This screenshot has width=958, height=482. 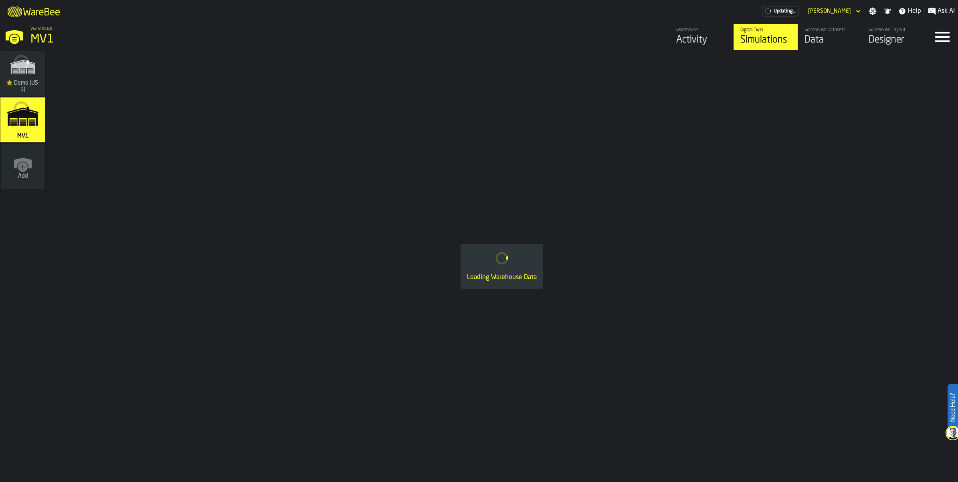 What do you see at coordinates (785, 11) in the screenshot?
I see `span: Updating...` at bounding box center [785, 11].